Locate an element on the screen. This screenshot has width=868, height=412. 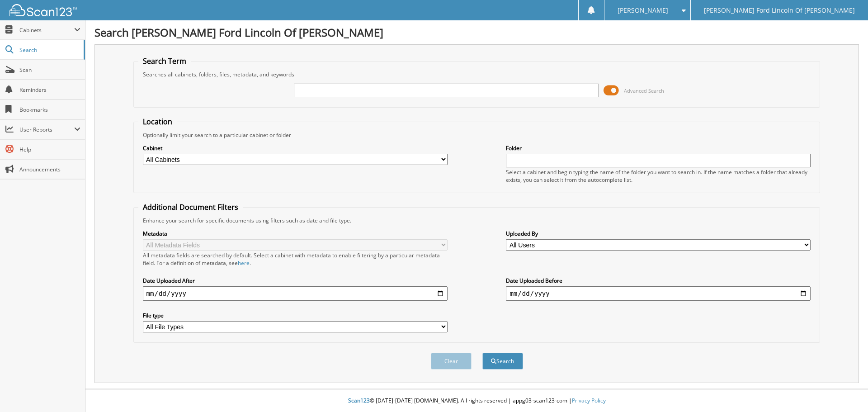
span: Help is located at coordinates (50, 149).